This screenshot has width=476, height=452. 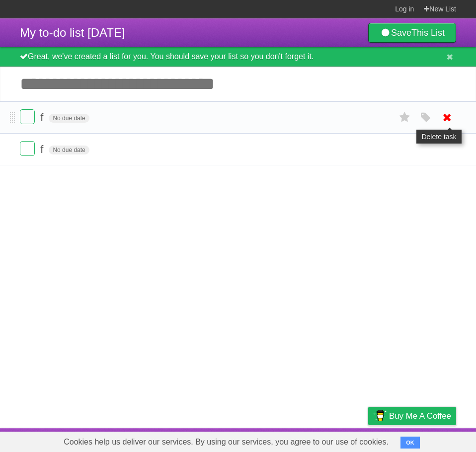 I want to click on a: Developers, so click(x=289, y=440).